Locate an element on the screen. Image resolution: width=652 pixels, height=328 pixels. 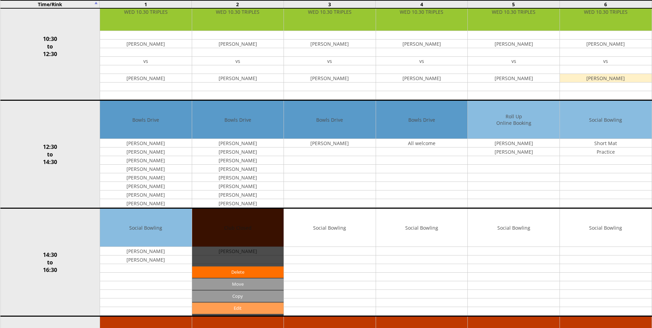
td: 12:30 to 14:30 is located at coordinates (50, 154).